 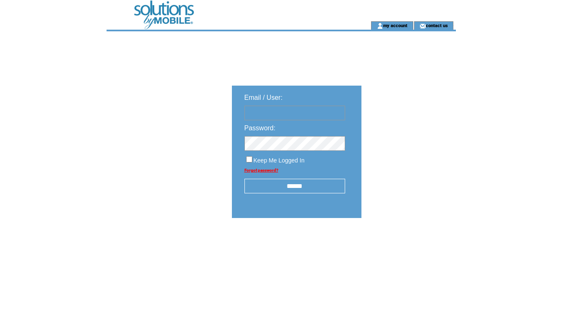 I want to click on a: contact us, so click(x=437, y=25).